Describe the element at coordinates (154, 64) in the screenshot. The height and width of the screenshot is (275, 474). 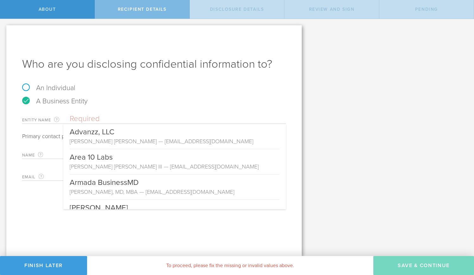
I see `h1: Who are you disclosing confidential information to?` at that location.